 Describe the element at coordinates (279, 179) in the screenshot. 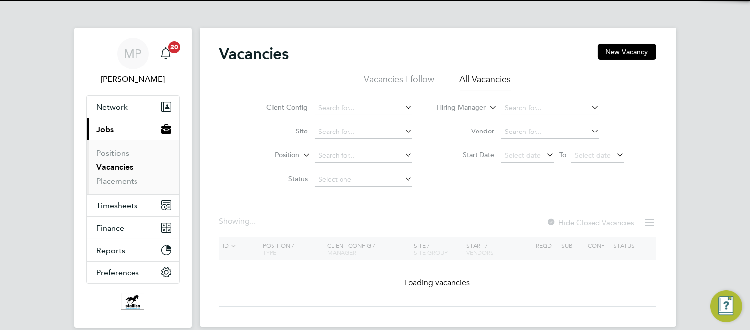

I see `label: Status` at that location.